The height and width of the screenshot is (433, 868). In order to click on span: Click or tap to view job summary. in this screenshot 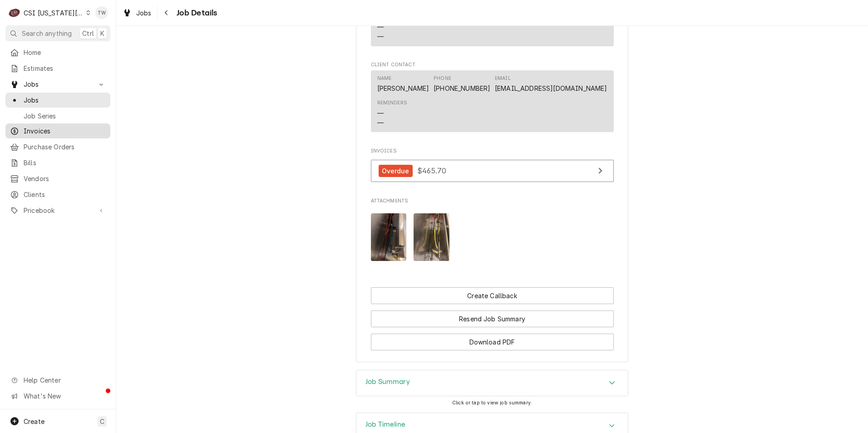, I will do `click(492, 403)`.